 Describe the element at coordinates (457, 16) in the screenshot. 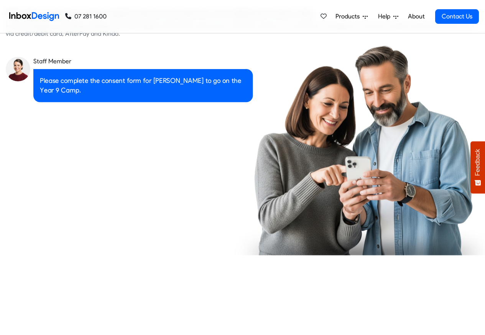

I see `a: Contact Us` at that location.